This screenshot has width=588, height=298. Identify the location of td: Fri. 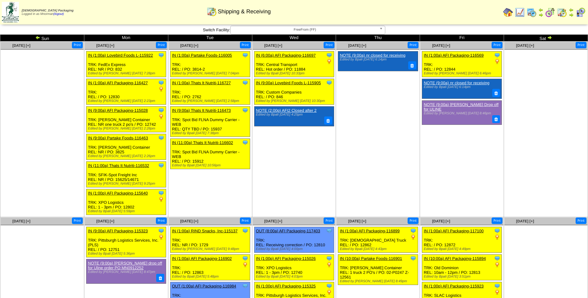
(462, 38).